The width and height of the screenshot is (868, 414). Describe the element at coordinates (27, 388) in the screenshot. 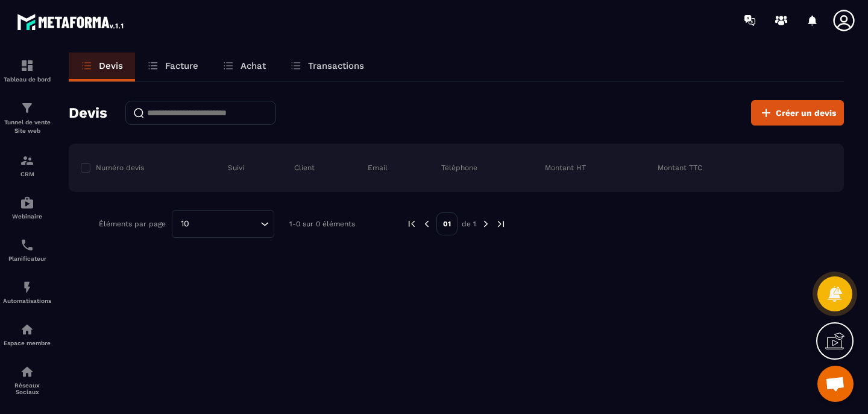

I see `p: Réseaux Sociaux` at that location.